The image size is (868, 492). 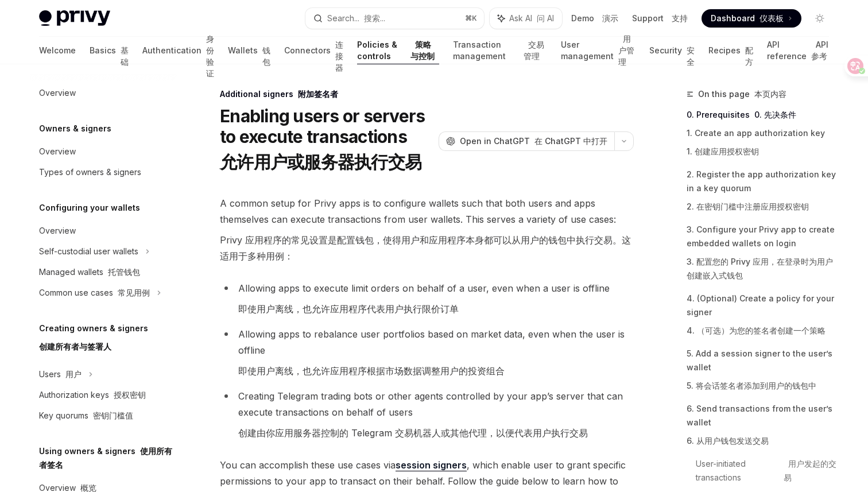 I want to click on font: 创建由你应用服务器控制的 Telegram 交易机器人或其他代理，以便代表用户执行交易, so click(x=413, y=433).